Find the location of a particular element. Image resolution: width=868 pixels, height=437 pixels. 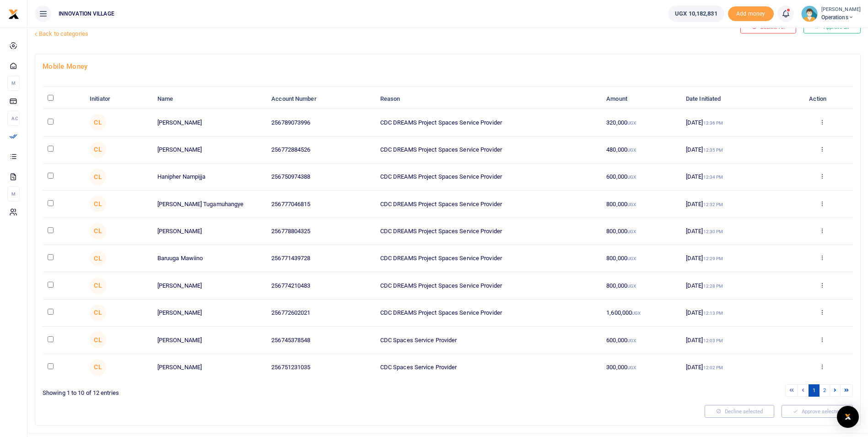

small: 12:13 PM is located at coordinates (713, 313).